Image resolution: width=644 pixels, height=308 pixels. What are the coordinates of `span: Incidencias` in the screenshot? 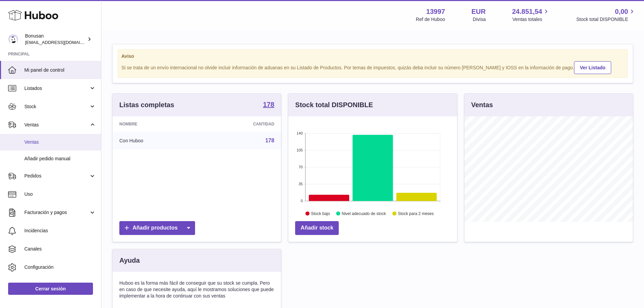 It's located at (60, 230).